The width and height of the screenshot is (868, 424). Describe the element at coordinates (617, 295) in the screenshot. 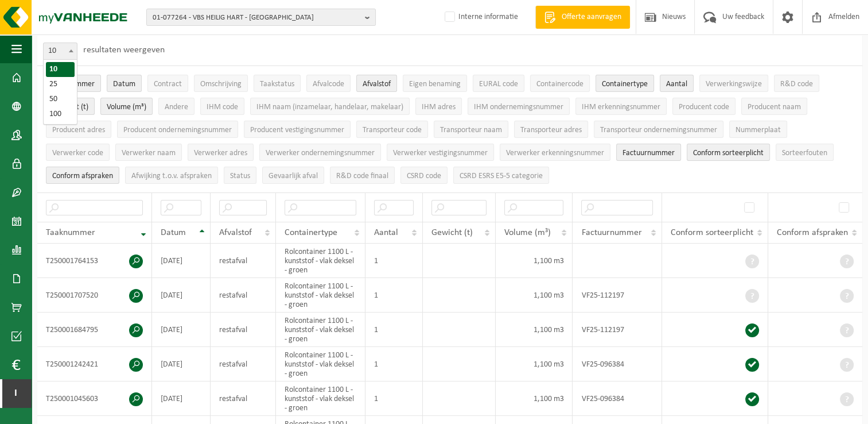

I see `td: VF25-112197` at that location.